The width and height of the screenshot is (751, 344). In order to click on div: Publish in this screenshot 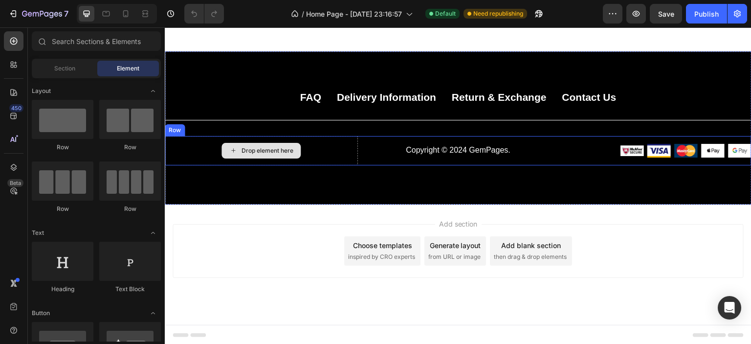, I will do `click(706, 14)`.